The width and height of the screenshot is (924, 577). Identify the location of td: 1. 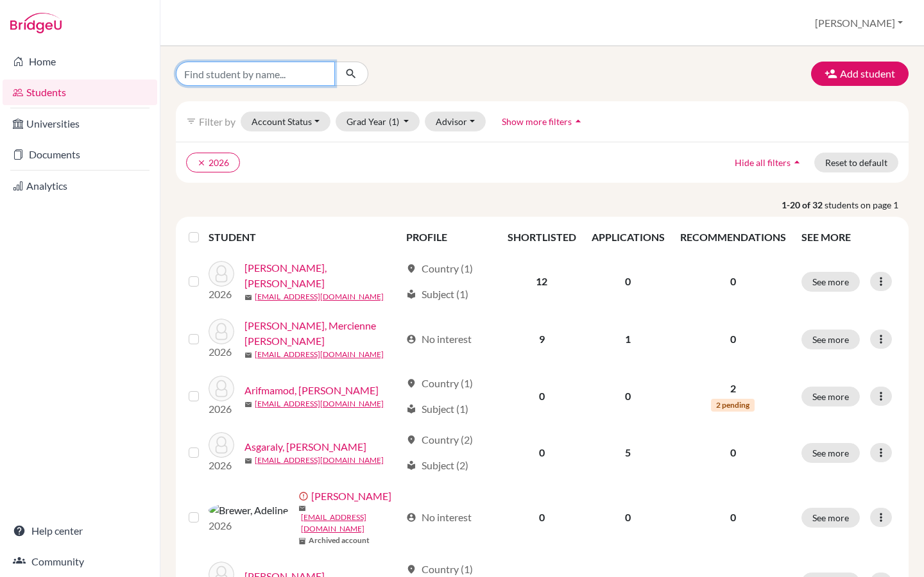
(628, 340).